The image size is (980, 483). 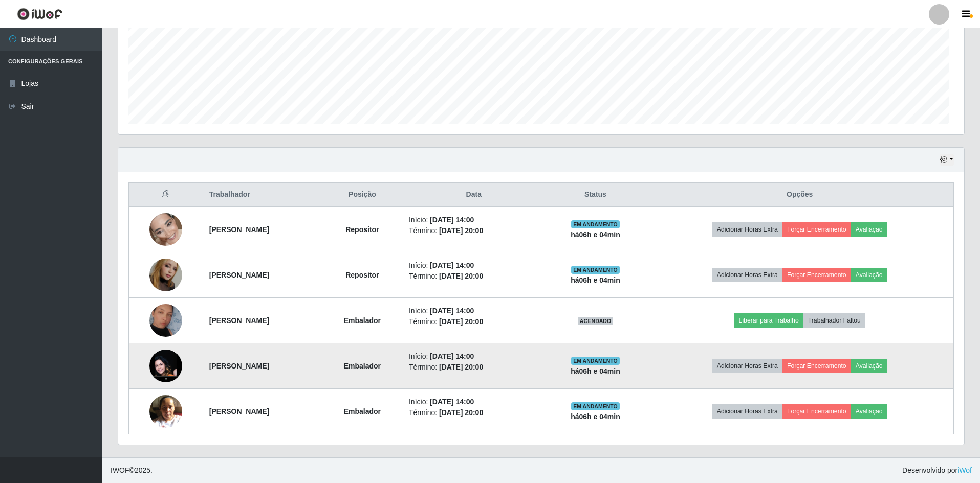 What do you see at coordinates (166, 366) in the screenshot?
I see `img: 1758989583228.jpeg` at bounding box center [166, 366].